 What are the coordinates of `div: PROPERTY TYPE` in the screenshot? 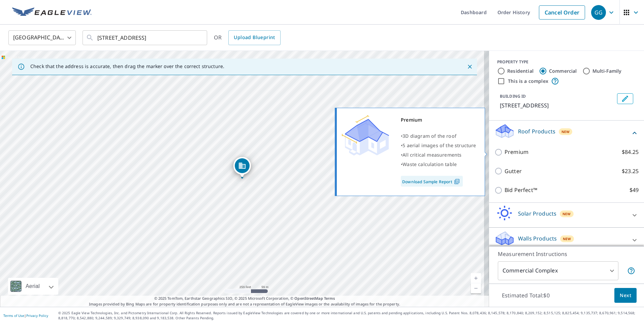 It's located at (567, 62).